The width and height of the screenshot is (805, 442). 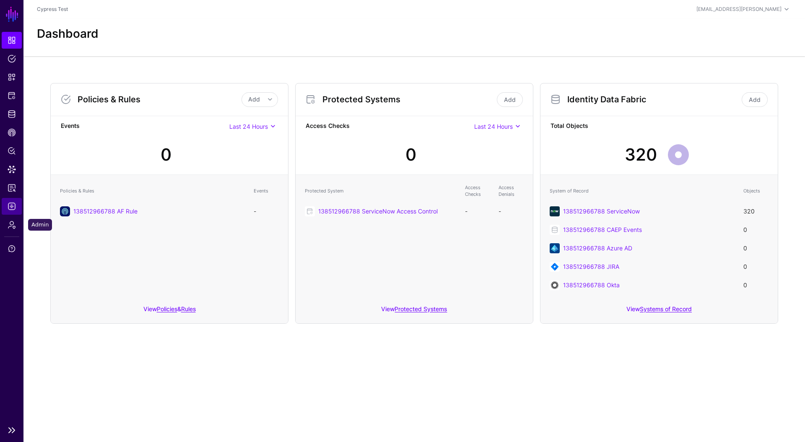 I want to click on span: Reports, so click(x=12, y=188).